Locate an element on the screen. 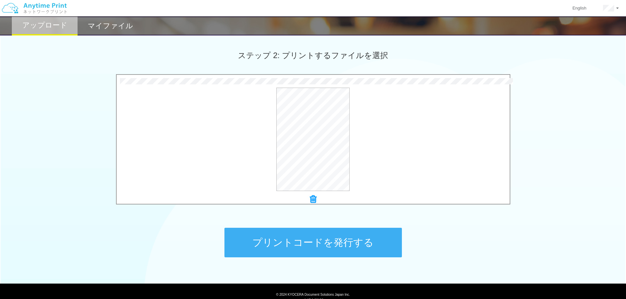 The image size is (626, 299). button: プリントコードを発行する is located at coordinates (313, 243).